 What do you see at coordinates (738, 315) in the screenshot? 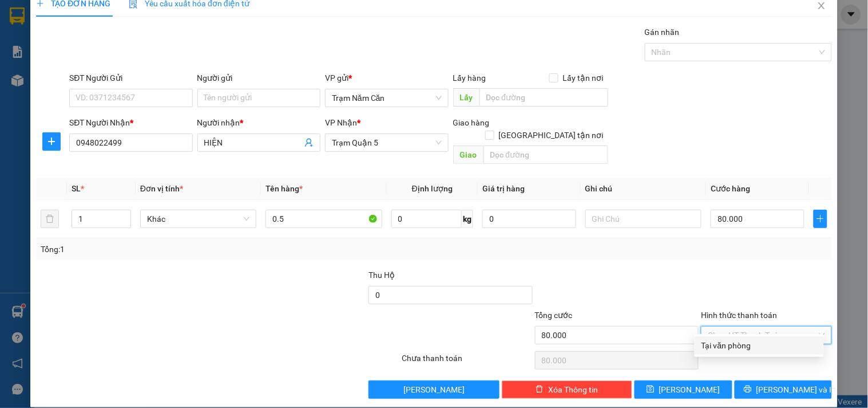
I see `label: Hình thức thanh toán` at bounding box center [738, 315].